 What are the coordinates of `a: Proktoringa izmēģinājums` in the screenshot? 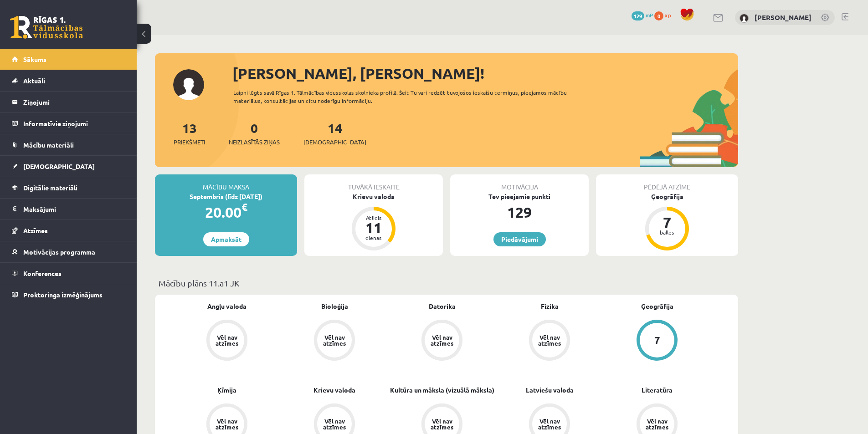 It's located at (69, 295).